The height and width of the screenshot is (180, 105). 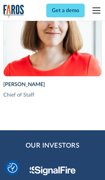 What do you see at coordinates (12, 168) in the screenshot?
I see `img: Revisit consent button` at bounding box center [12, 168].